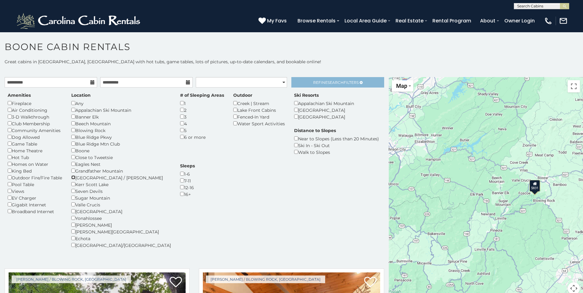 This screenshot has width=583, height=293. What do you see at coordinates (403, 86) in the screenshot?
I see `button: Change map style` at bounding box center [403, 86].